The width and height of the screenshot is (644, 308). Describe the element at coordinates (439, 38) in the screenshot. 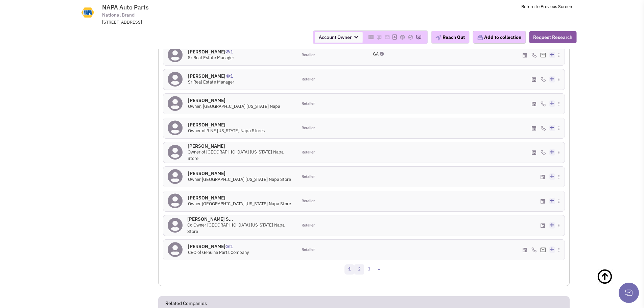

I see `img: plane.png` at that location.